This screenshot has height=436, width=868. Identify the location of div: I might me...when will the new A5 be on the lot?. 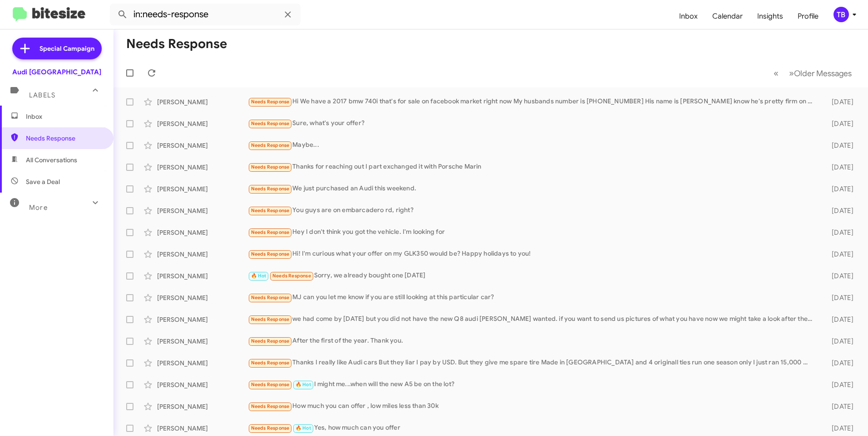
(533, 385).